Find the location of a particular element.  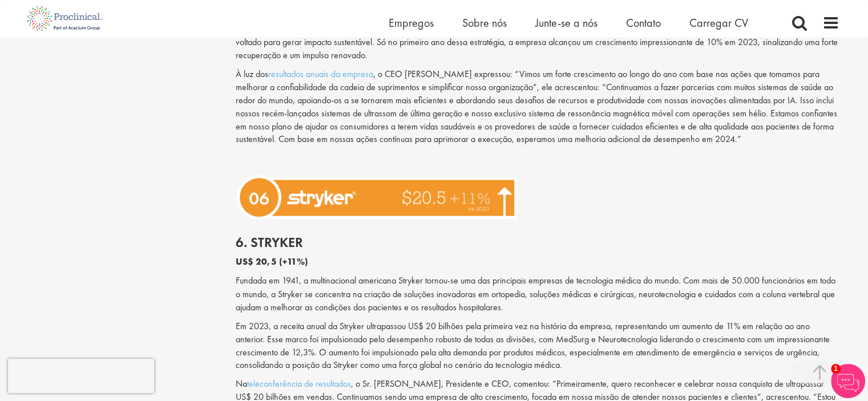

font: Em 2023, a receita anual da Stryker ultrapassou US$ 20 bilhões pela primeira vez na história da e... is located at coordinates (533, 345).